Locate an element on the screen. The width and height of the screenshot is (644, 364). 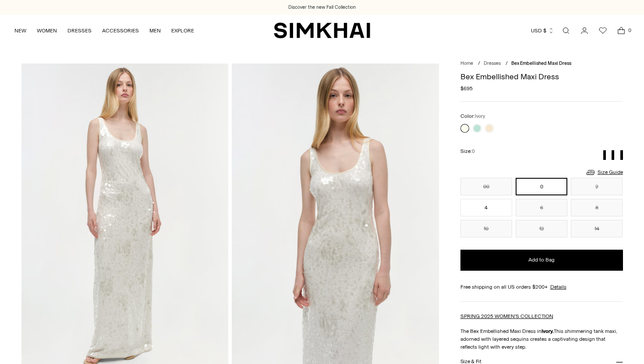
button: Add to Bag is located at coordinates (541, 260).